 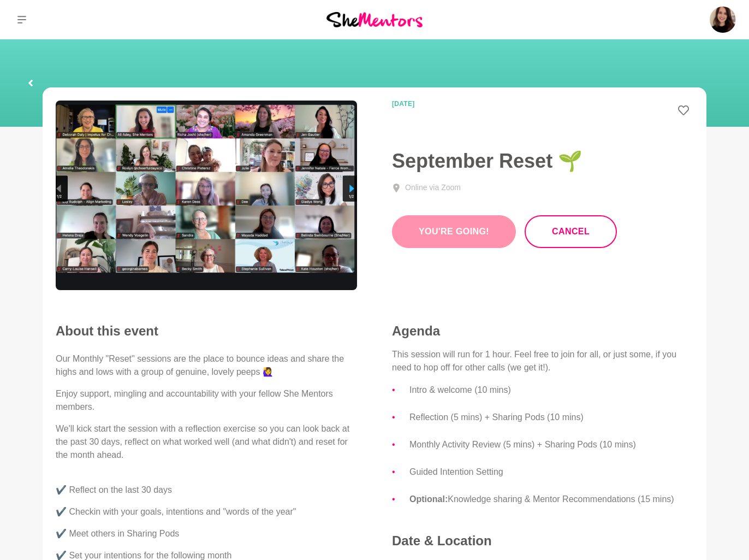 What do you see at coordinates (551, 444) in the screenshot?
I see `li: Monthly Activity Review (5 mins) + Sharing Pods (10 mins)` at bounding box center [551, 444].